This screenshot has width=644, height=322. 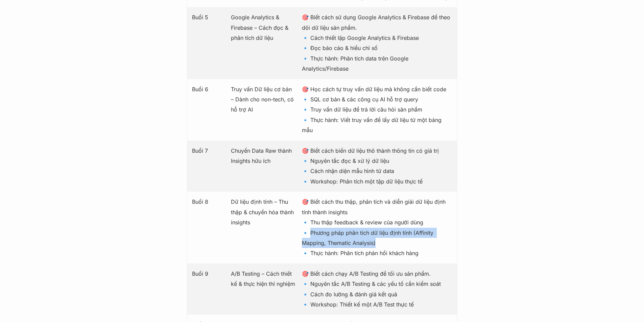 What do you see at coordinates (377, 110) in the screenshot?
I see `p: 🎯 Học cách tự truy vấn dữ liệu mà không cần biết code 🔹 SQL cơ bản & các công cụ AI hỗ trợ query ...` at bounding box center [377, 110].